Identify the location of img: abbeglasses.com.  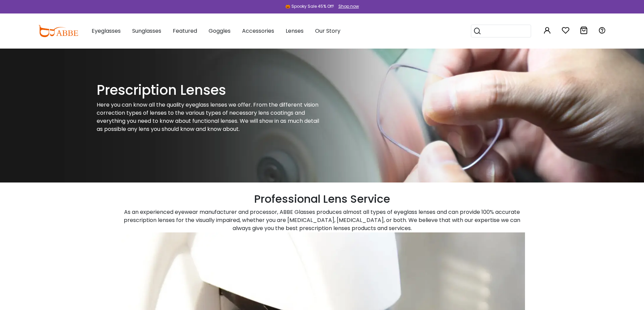
(58, 31).